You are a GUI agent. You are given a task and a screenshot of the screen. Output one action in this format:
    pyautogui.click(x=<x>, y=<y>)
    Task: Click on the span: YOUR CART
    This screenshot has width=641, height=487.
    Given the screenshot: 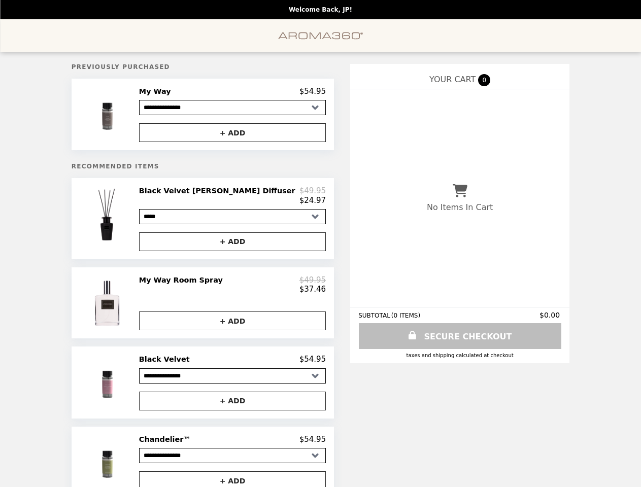 What is the action you would take?
    pyautogui.click(x=452, y=79)
    